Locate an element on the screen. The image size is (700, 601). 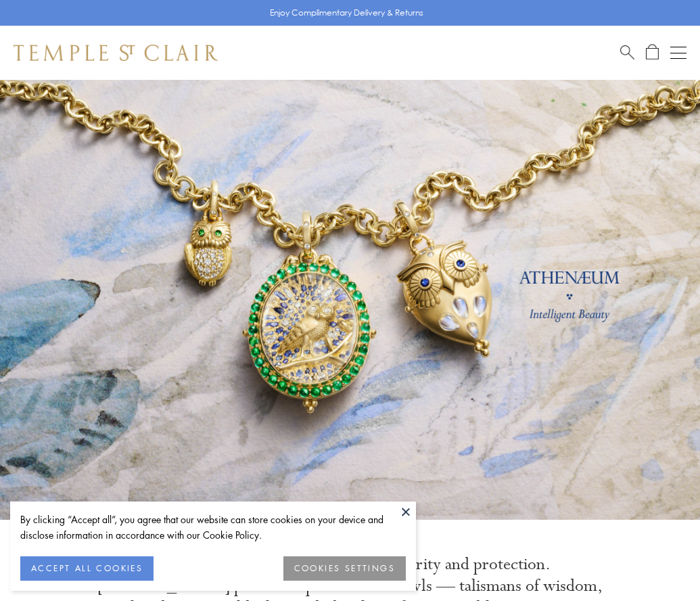
a: Open Shopping Bag is located at coordinates (652, 52).